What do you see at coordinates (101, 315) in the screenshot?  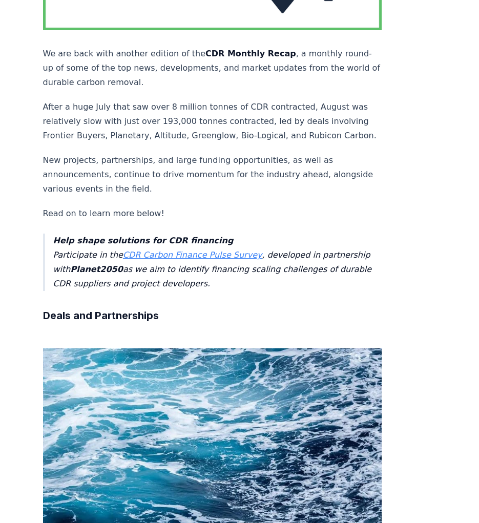 I see `strong: Deals and Partnerships` at bounding box center [101, 315].